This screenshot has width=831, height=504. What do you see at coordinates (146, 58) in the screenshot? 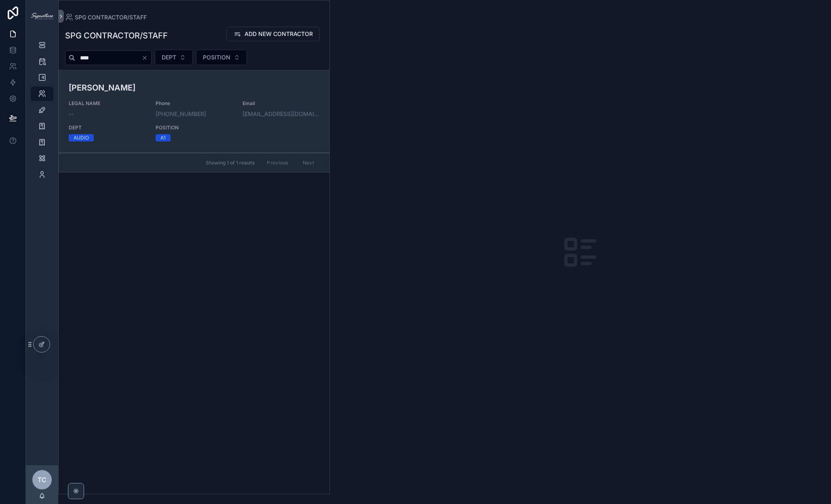
I see `button: Clear` at bounding box center [146, 58].